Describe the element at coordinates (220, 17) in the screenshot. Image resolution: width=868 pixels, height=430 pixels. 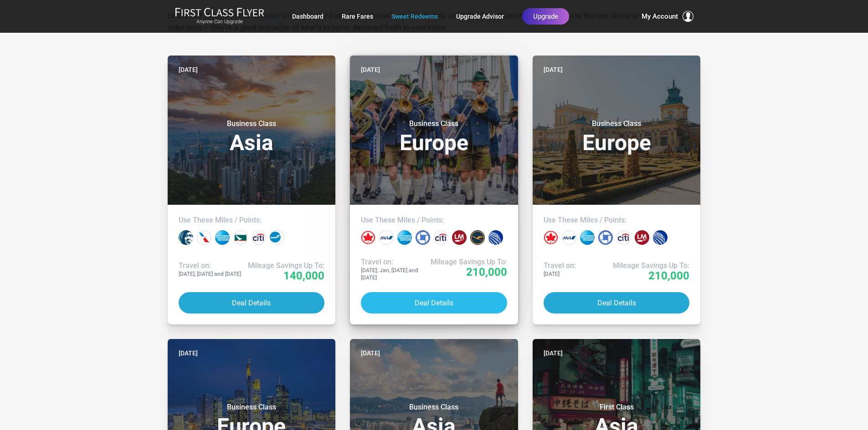
I see `a: First Class FlyerAnyone Can Upgrade` at that location.